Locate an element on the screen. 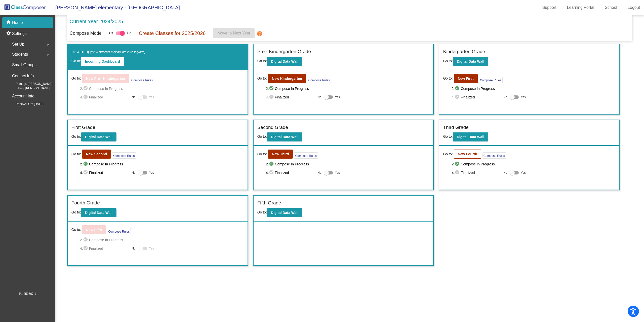 This screenshot has width=644, height=322. button: New First is located at coordinates (466, 79).